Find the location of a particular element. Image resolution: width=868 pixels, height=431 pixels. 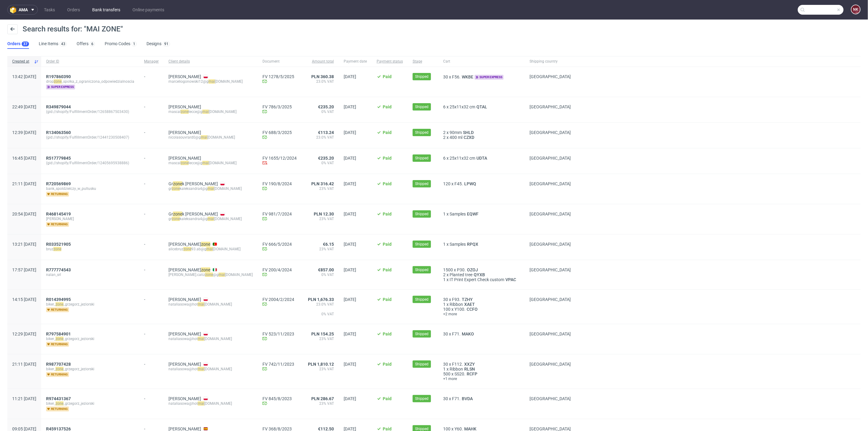

span: 90mm is located at coordinates (456, 132).